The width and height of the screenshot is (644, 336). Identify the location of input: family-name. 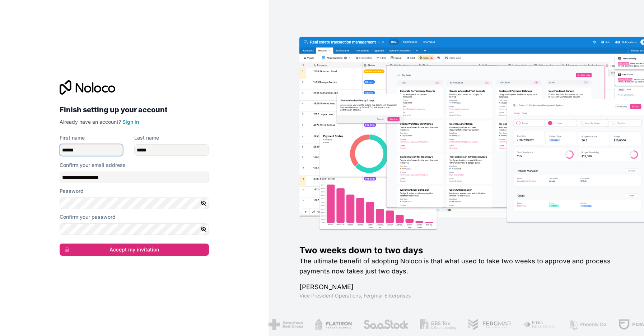
(172, 150).